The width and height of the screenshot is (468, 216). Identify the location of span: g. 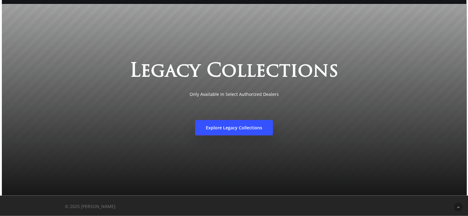
(158, 72).